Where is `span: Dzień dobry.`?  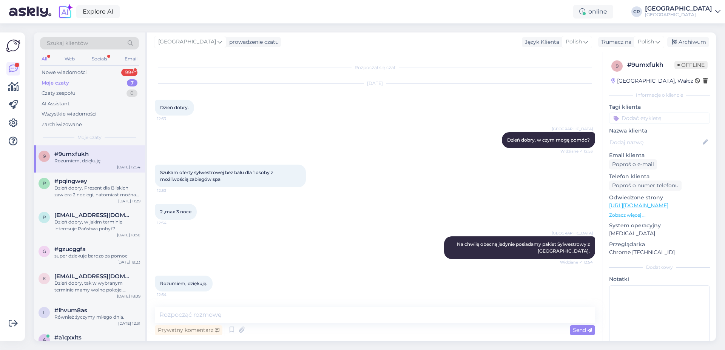 span: Dzień dobry. is located at coordinates (174, 107).